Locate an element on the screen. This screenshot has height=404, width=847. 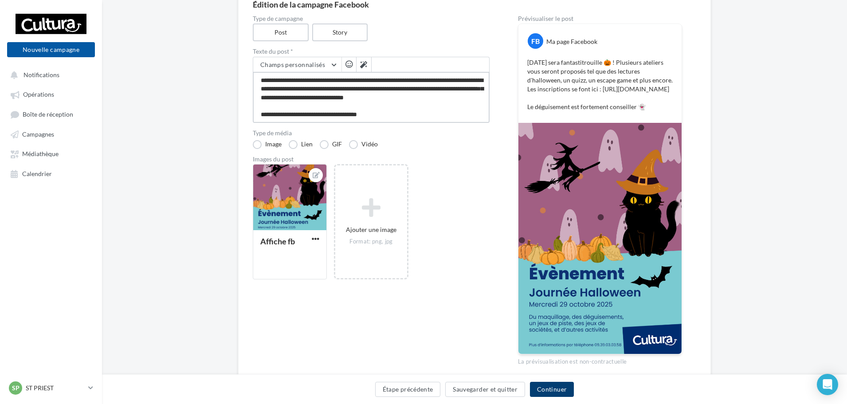
span: Notifications is located at coordinates (41, 75).